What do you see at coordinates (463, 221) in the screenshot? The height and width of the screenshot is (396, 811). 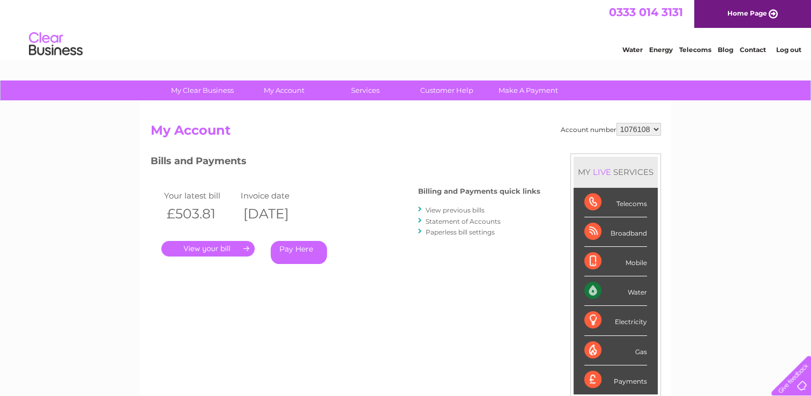 I see `a: Statement of Accounts` at bounding box center [463, 221].